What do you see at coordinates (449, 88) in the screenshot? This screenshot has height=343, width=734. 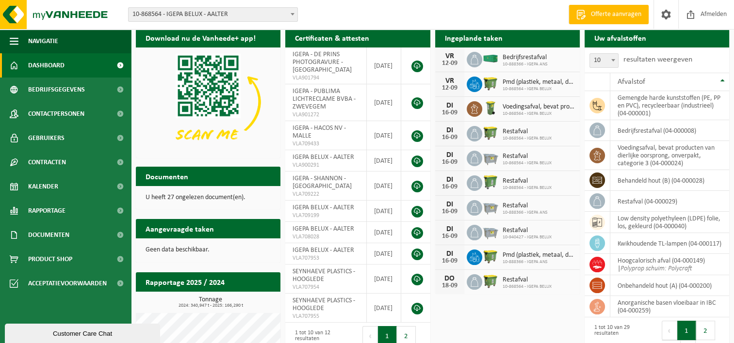 I see `div: 12-09` at bounding box center [449, 88].